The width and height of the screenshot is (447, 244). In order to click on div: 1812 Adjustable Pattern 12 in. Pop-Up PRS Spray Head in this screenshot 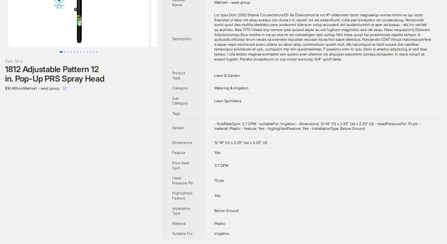, I will do `click(78, 74)`.